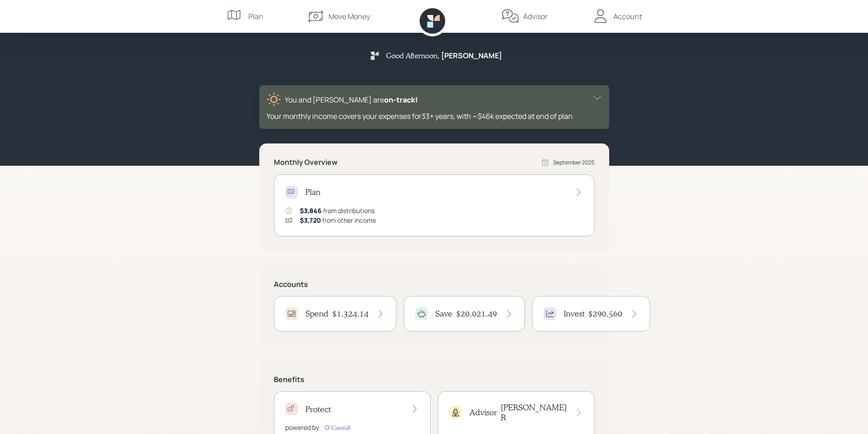  What do you see at coordinates (337, 211) in the screenshot?
I see `div: from distributions` at bounding box center [337, 211].